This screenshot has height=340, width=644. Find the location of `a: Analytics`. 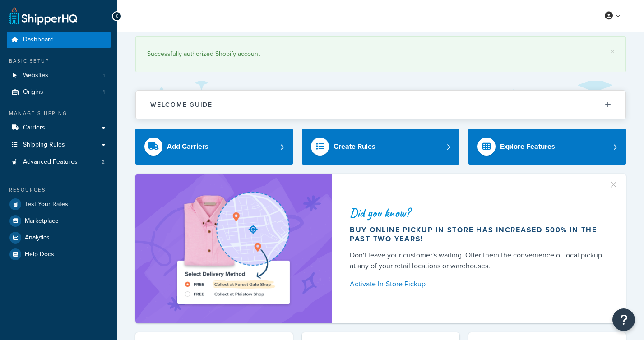

a: Analytics is located at coordinates (58, 238).